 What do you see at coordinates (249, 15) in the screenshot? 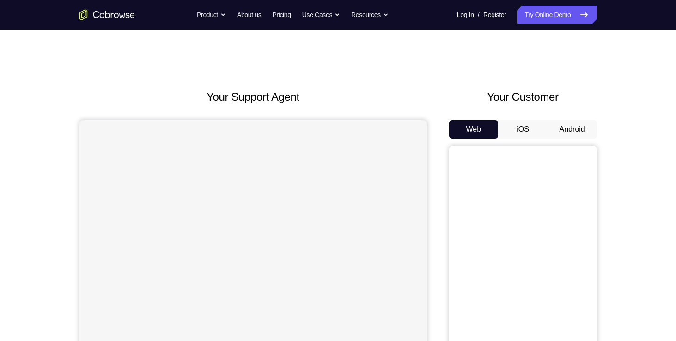
I see `a: About us` at bounding box center [249, 15].